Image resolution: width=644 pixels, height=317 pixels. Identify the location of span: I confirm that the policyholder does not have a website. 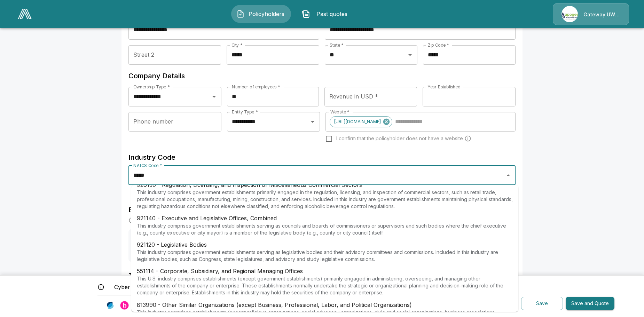
(400, 138).